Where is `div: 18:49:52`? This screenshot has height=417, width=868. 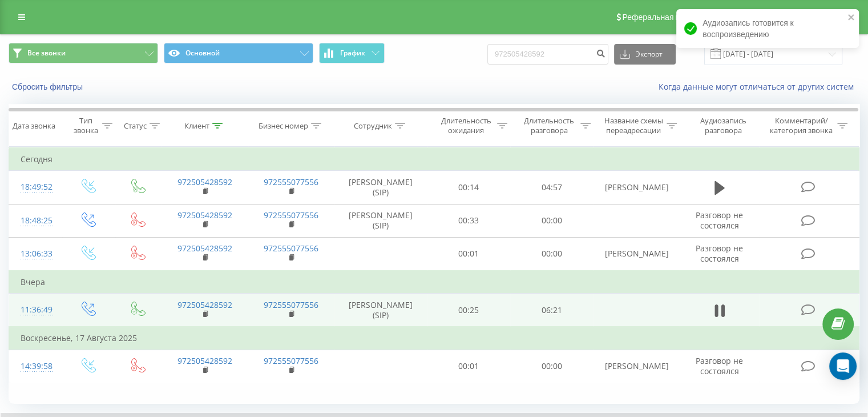
div: 18:49:52 is located at coordinates (35, 187).